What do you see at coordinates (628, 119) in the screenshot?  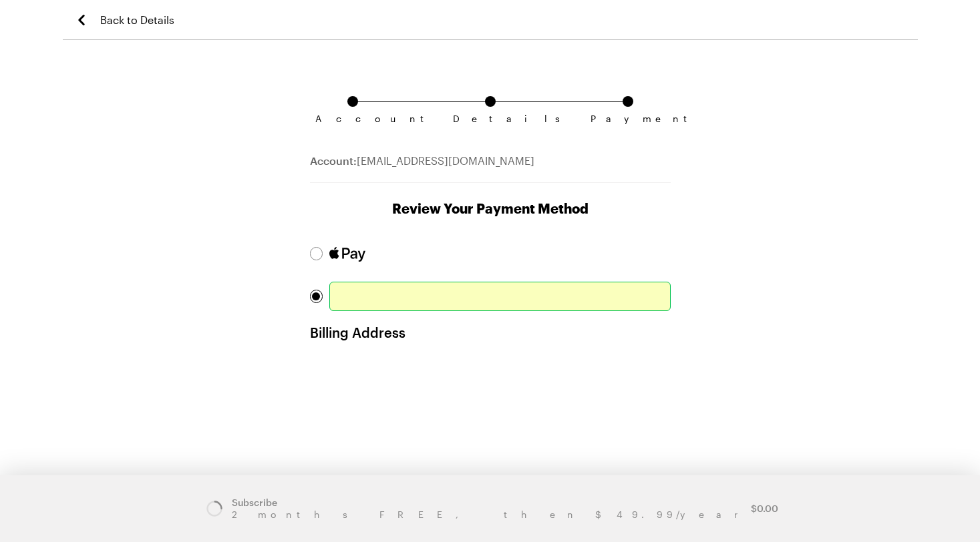 I see `span: Payment` at bounding box center [628, 119].